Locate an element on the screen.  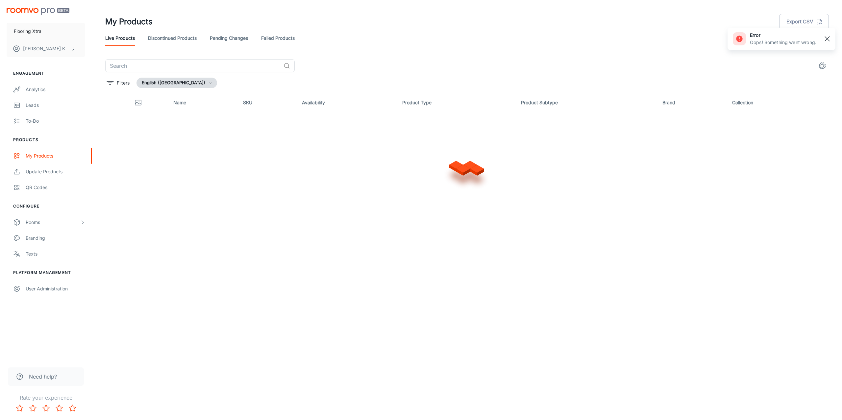
button: Rate 2 star is located at coordinates (33, 408).